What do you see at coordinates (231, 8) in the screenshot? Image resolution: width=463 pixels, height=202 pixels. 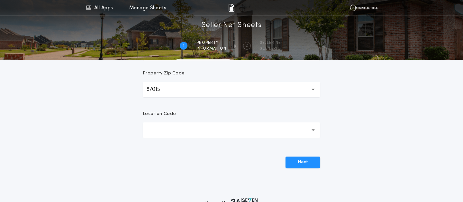 I see `img: img` at bounding box center [231, 8].